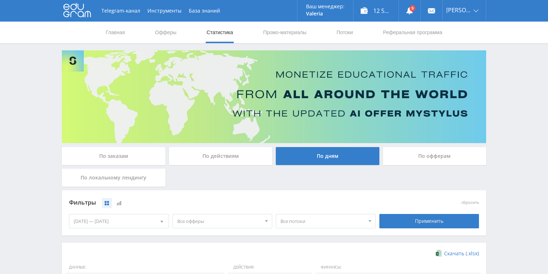 Image resolution: width=548 pixels, height=274 pixels. Describe the element at coordinates (412, 32) in the screenshot. I see `a: Реферальная программа` at that location.